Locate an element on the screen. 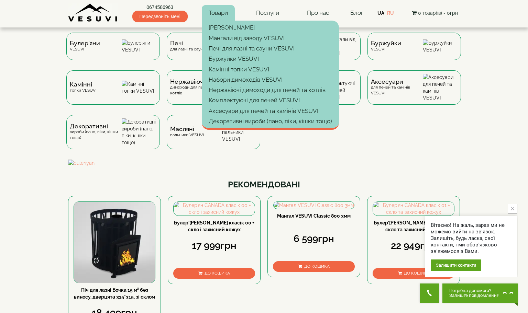 The height and width of the screenshot is (313, 528). a: Булер'яниVESUVI Булер'яни VESUVI is located at coordinates (113, 52).